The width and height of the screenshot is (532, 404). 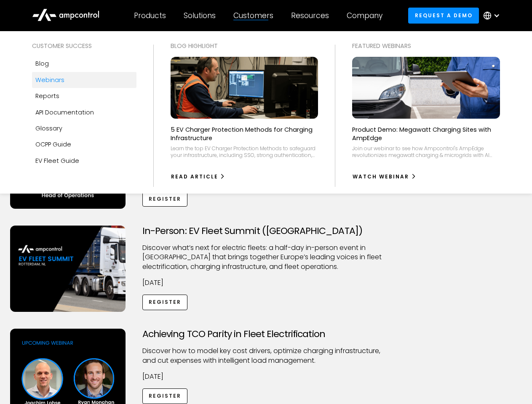 What do you see at coordinates (198, 177) in the screenshot?
I see `a: Read Article` at bounding box center [198, 177].